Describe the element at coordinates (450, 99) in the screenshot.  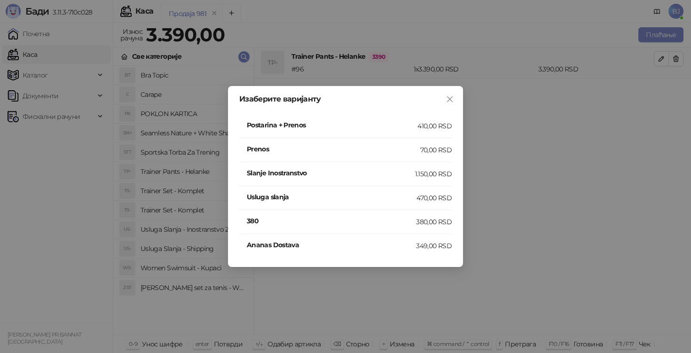
I see `span: Close` at that location.